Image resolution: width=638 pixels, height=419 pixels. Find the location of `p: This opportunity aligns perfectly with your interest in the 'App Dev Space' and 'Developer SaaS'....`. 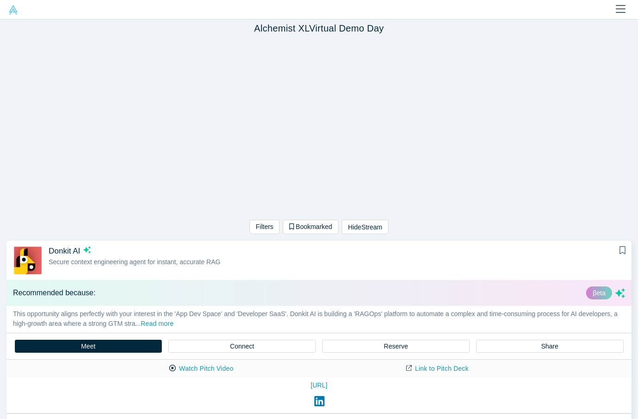

p: This opportunity aligns perfectly with your interest in the 'App Dev Space' and 'Developer SaaS'.... is located at coordinates (319, 319).